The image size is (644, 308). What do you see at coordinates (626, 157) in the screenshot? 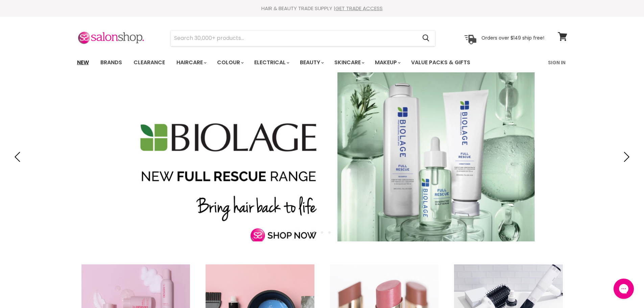
I see `button: Next` at bounding box center [626, 157].